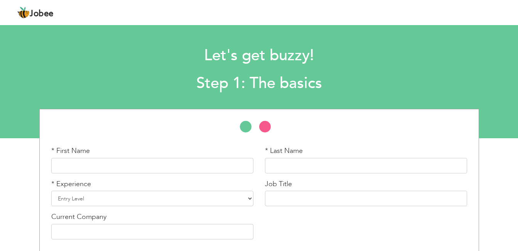 The width and height of the screenshot is (518, 251). Describe the element at coordinates (71, 184) in the screenshot. I see `label: * Experience` at that location.